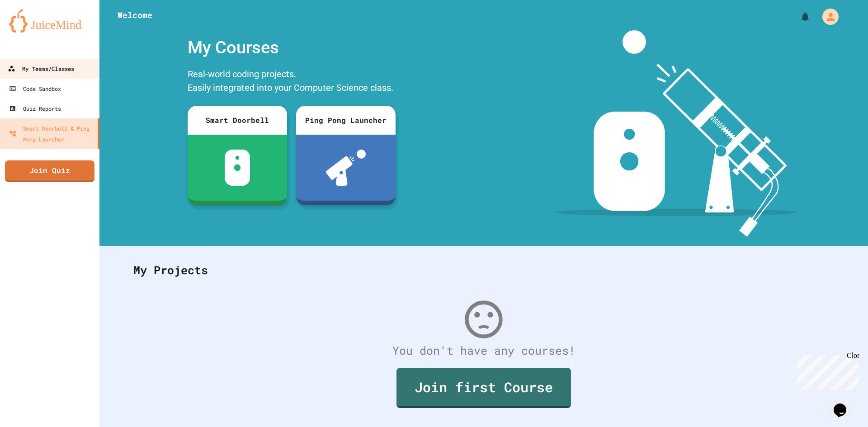 This screenshot has width=868, height=427. What do you see at coordinates (41, 69) in the screenshot?
I see `div: My Teams/Classes` at bounding box center [41, 69].